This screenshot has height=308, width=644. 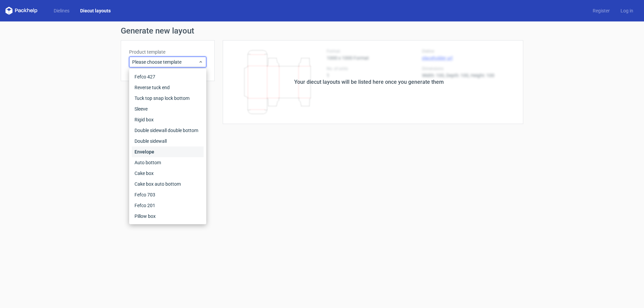 What do you see at coordinates (95, 11) in the screenshot?
I see `a: Diecut layouts` at bounding box center [95, 11].